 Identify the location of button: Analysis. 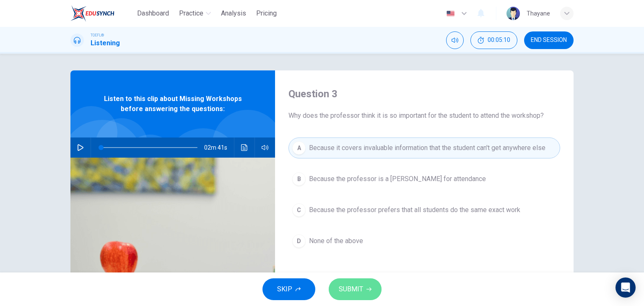
(234, 13).